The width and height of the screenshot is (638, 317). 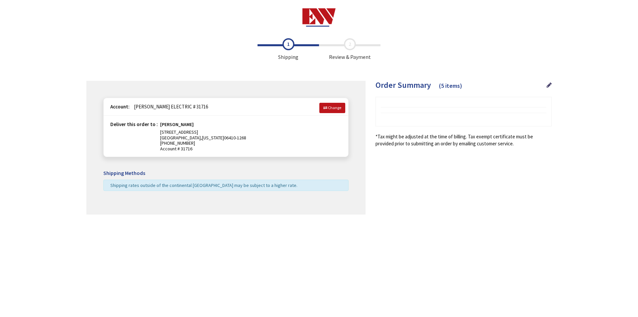 What do you see at coordinates (248, 149) in the screenshot?
I see `span: Account # 31716` at bounding box center [248, 149].